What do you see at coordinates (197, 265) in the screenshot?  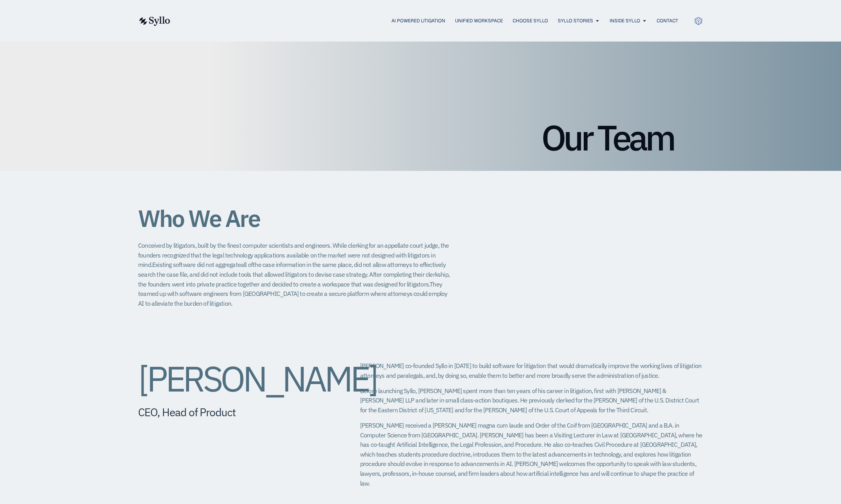 I see `span: Existing software did not aggregate` at bounding box center [197, 265].